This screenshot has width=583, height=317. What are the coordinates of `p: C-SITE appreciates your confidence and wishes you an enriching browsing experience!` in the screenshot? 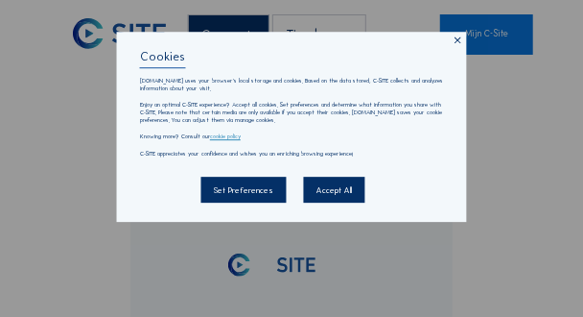 It's located at (292, 154).